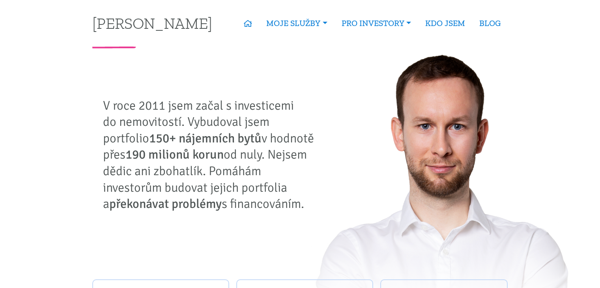  Describe the element at coordinates (174, 154) in the screenshot. I see `strong: 190 milionů korun` at that location.